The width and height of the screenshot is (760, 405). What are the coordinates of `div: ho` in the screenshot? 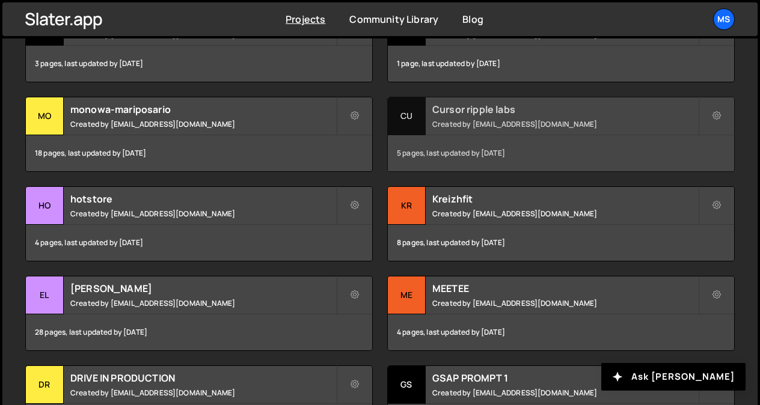 It's located at (44, 206).